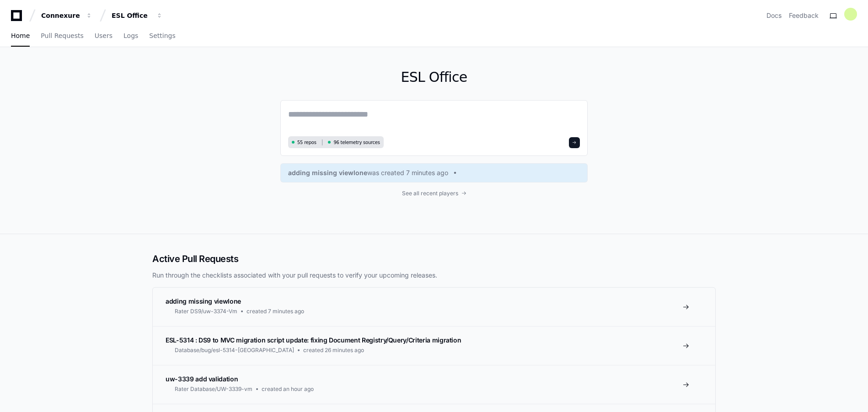  I want to click on span: Home, so click(20, 36).